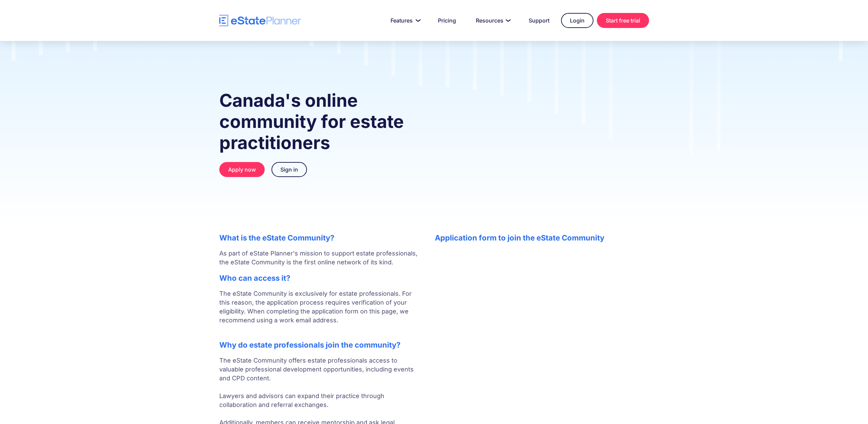 Image resolution: width=868 pixels, height=424 pixels. What do you see at coordinates (539, 21) in the screenshot?
I see `a: Support` at bounding box center [539, 21].